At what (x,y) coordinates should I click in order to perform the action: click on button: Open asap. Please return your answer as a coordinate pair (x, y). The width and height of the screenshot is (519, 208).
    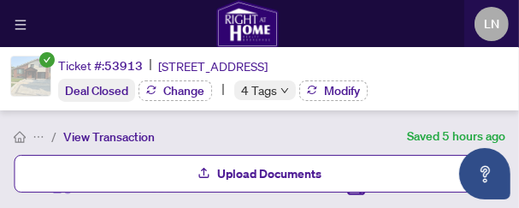
    Looking at the image, I should click on (485, 174).